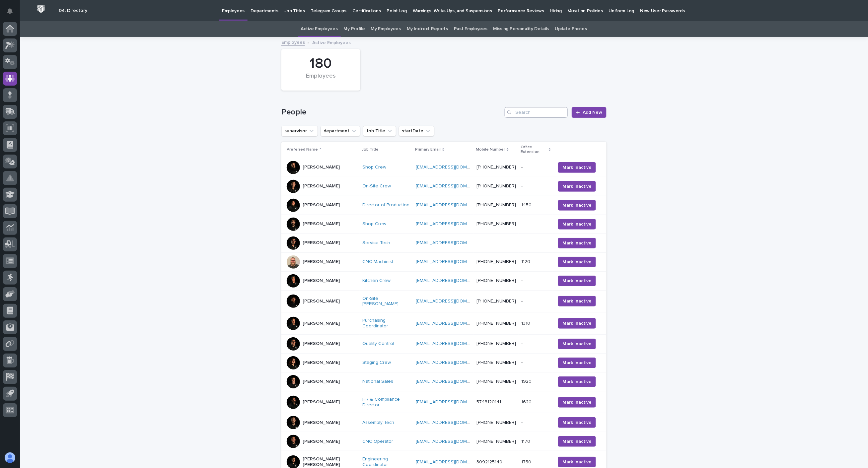 Image resolution: width=868 pixels, height=468 pixels. Describe the element at coordinates (427, 150) in the screenshot. I see `p: Primary Email` at that location.